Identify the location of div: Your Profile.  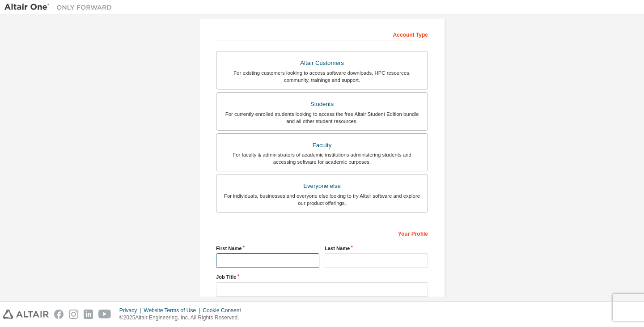
(322, 233).